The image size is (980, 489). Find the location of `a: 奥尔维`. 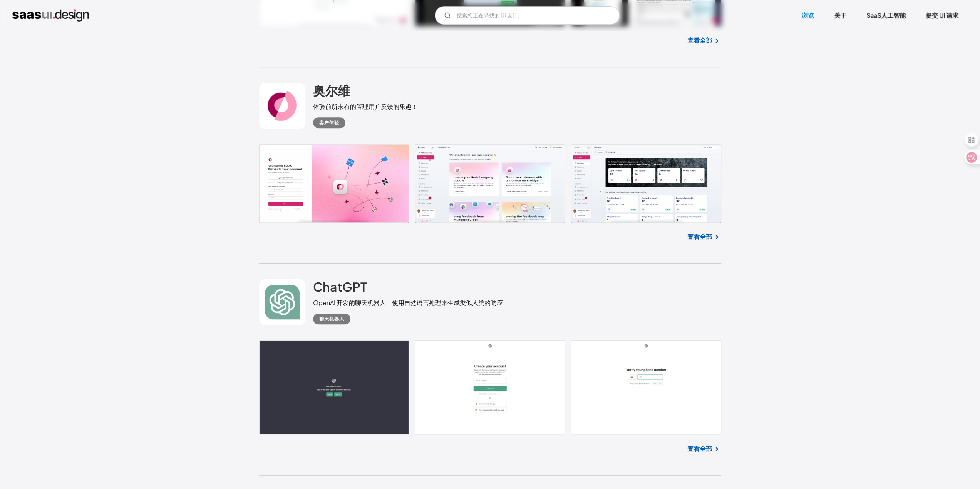

a: 奥尔维 is located at coordinates (332, 92).